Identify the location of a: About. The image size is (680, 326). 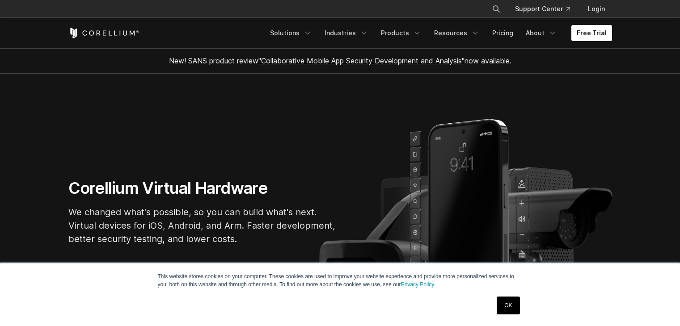
(541, 33).